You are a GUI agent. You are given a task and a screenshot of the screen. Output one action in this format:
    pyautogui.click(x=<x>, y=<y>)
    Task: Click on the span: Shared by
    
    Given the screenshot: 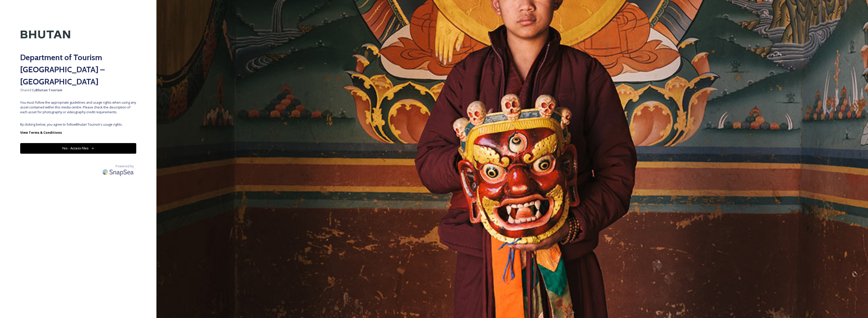 What is the action you would take?
    pyautogui.click(x=78, y=90)
    